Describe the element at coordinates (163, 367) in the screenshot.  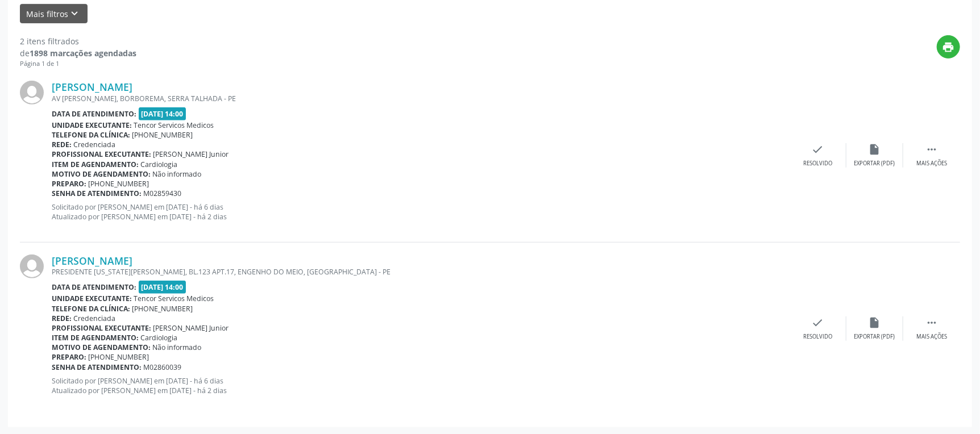
I see `span: M02860039` at that location.